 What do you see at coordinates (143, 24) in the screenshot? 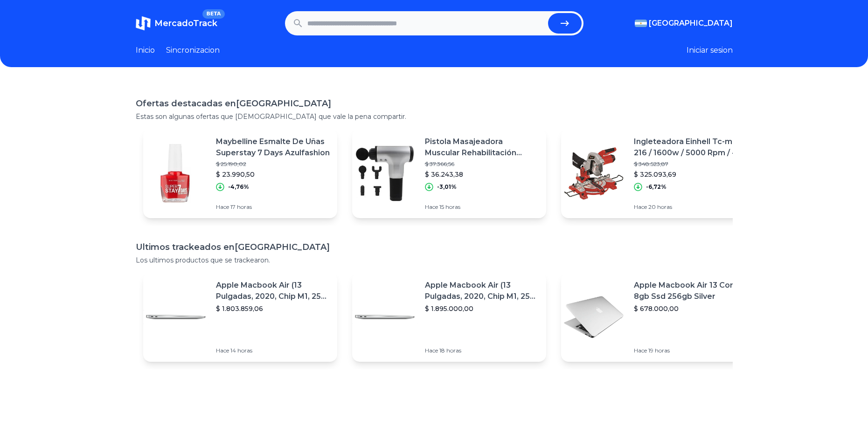
I see `img: MercadoTrack` at bounding box center [143, 24].